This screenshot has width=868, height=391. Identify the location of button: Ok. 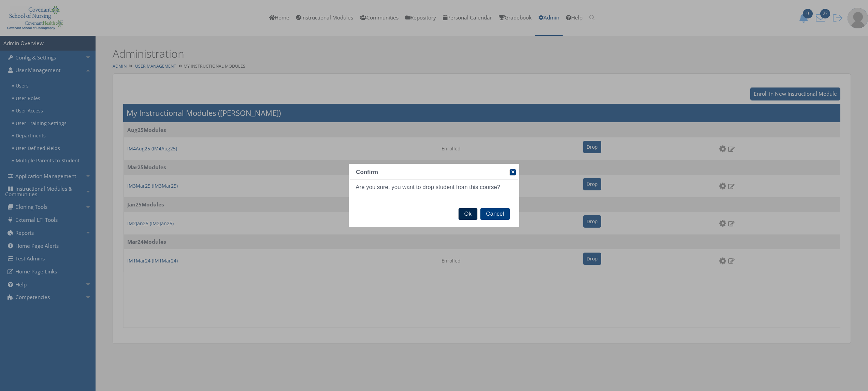
(468, 214).